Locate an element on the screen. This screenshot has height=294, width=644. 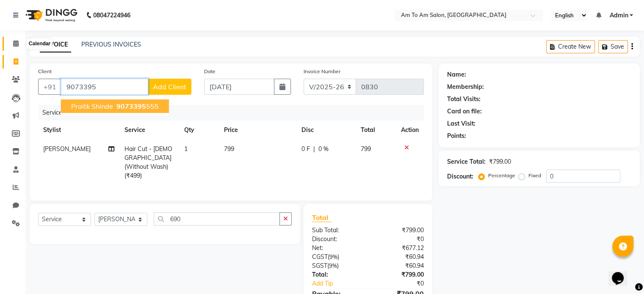
th: Price is located at coordinates (257, 130).